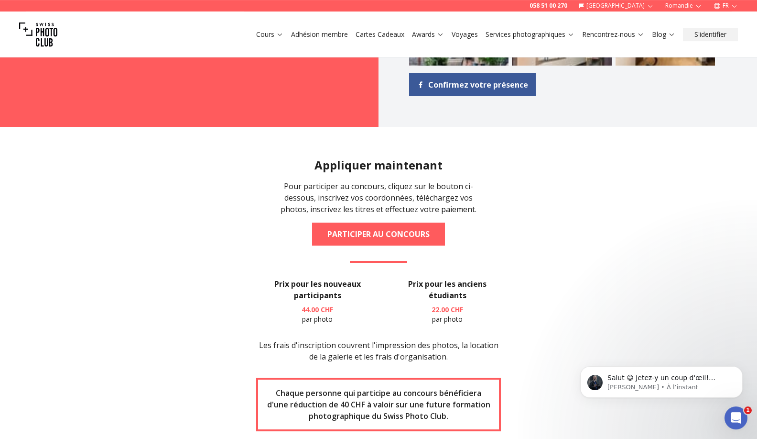 The width and height of the screenshot is (757, 439). Describe the element at coordinates (379, 404) in the screenshot. I see `p: Chaque personne qui participe au concours bénéficiera d'une réduction de 40 CHF à valoir sur une ...` at that location.